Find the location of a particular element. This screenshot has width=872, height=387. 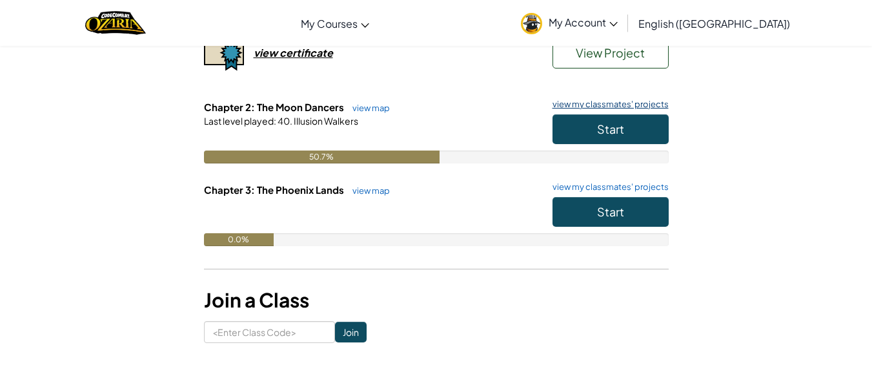

a: view certificate is located at coordinates (269, 52).